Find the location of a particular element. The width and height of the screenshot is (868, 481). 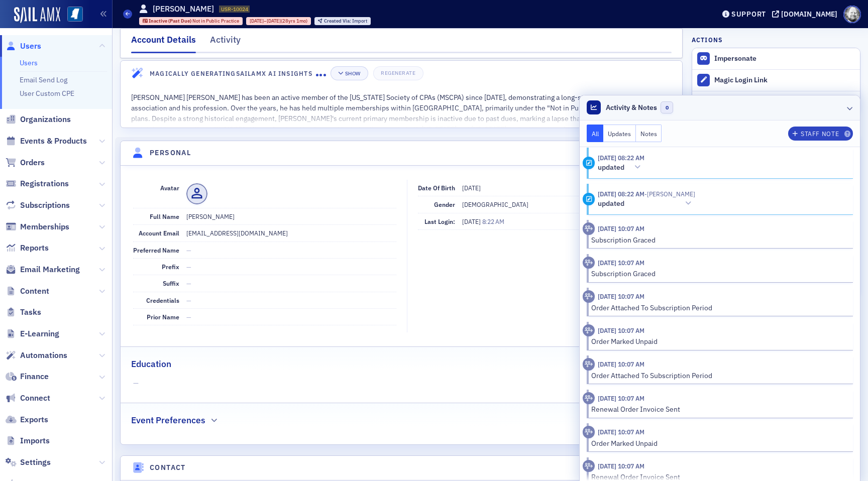

button: Notes is located at coordinates (649, 133).